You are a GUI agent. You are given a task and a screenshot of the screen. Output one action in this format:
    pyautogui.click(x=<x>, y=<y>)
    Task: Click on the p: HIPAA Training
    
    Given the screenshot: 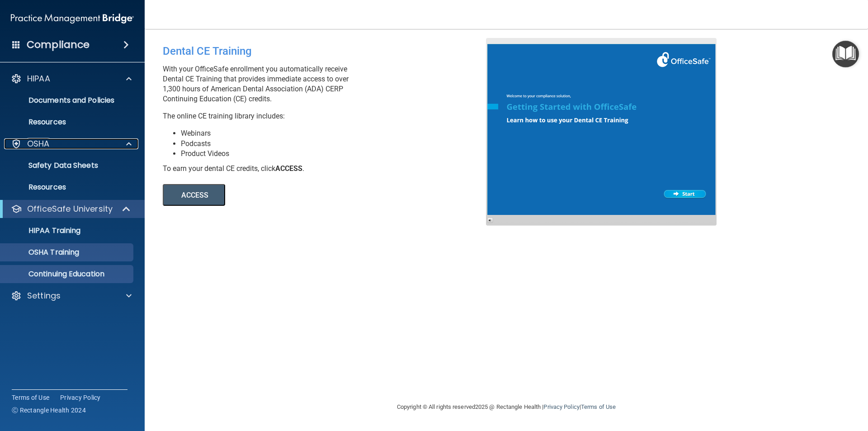 What is the action you would take?
    pyautogui.click(x=43, y=230)
    